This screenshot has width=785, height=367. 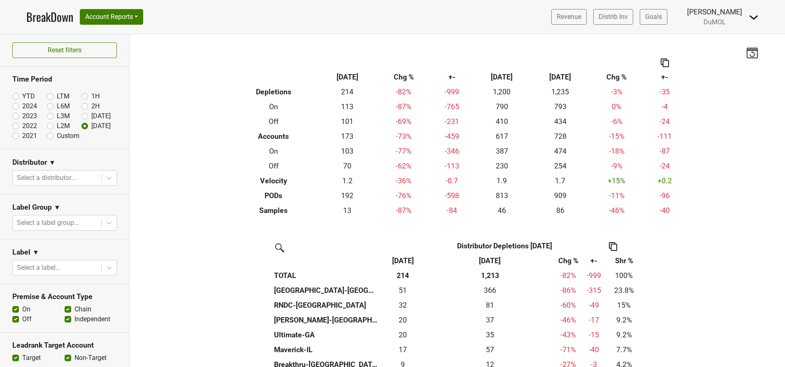 I want to click on td: 1.9, so click(x=502, y=181).